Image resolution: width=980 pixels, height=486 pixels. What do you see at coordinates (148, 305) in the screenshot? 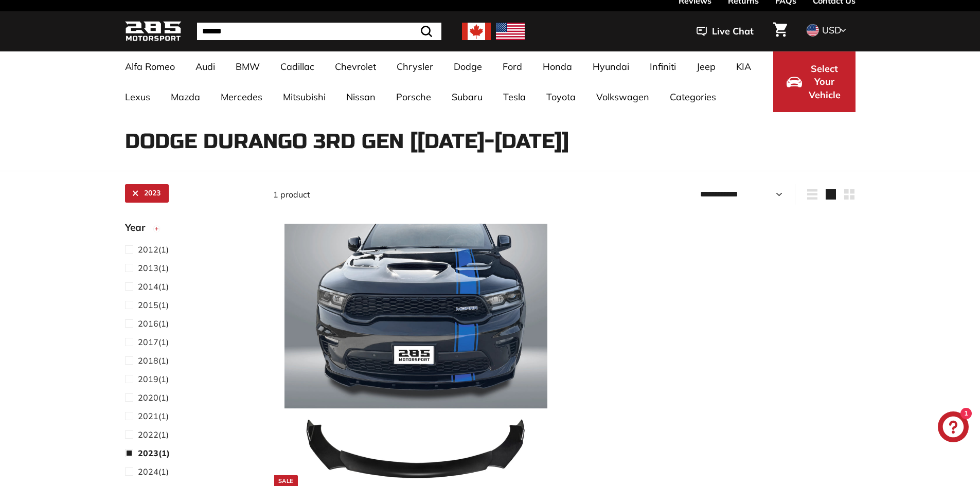
I see `span: 2015` at bounding box center [148, 305].